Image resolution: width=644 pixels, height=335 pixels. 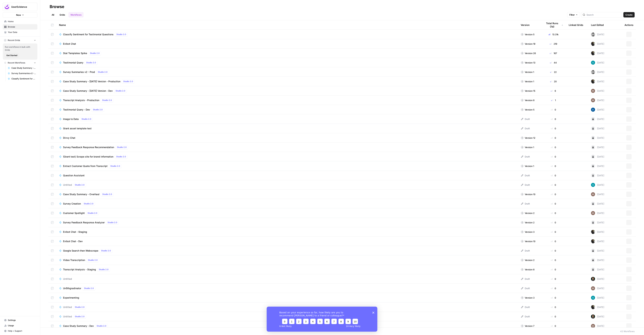 What do you see at coordinates (53, 15) in the screenshot?
I see `a: All` at bounding box center [53, 15].